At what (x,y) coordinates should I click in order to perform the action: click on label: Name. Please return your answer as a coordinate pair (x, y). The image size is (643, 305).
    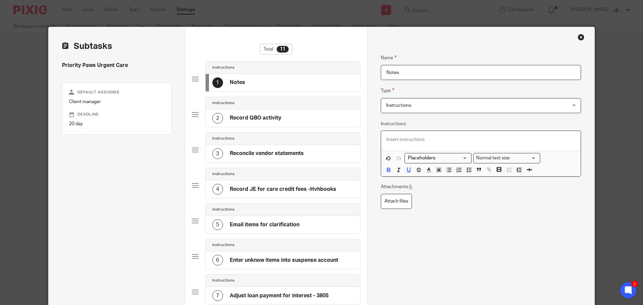
    Looking at the image, I should click on (388, 58).